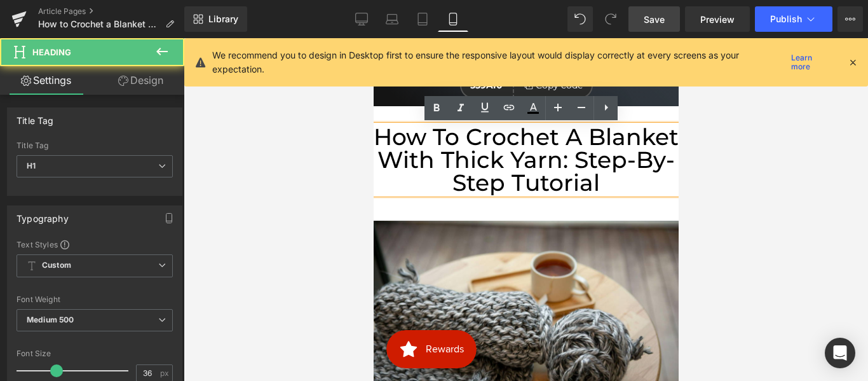 The height and width of the screenshot is (381, 868). I want to click on div: Font Size, so click(95, 353).